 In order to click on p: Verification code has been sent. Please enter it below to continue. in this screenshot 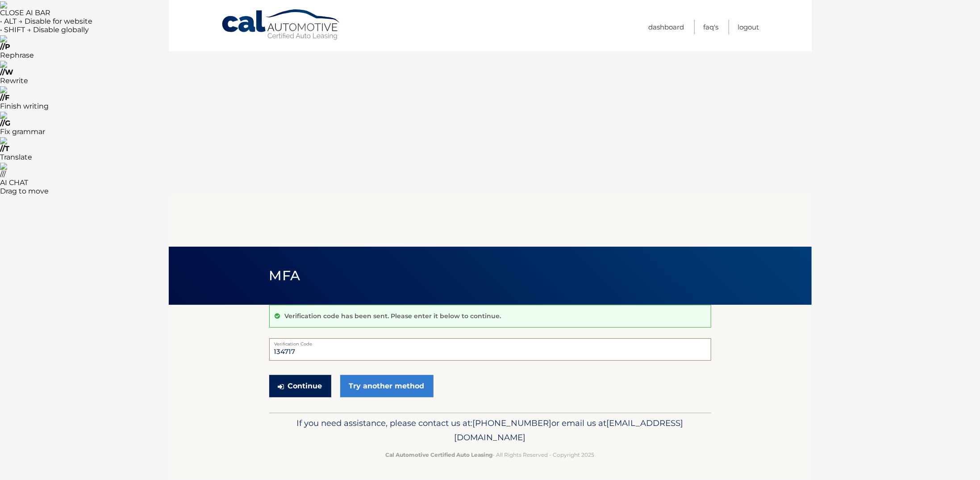, I will do `click(393, 315)`.